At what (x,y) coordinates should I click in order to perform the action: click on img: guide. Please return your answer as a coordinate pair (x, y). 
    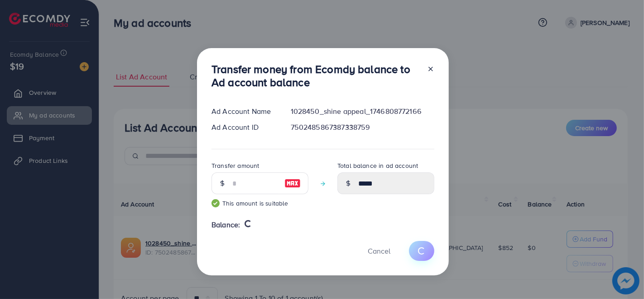
    Looking at the image, I should click on (216, 203).